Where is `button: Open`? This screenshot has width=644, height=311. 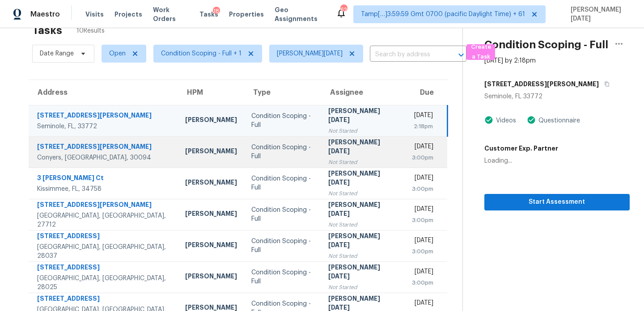
button: Open is located at coordinates (461, 55).